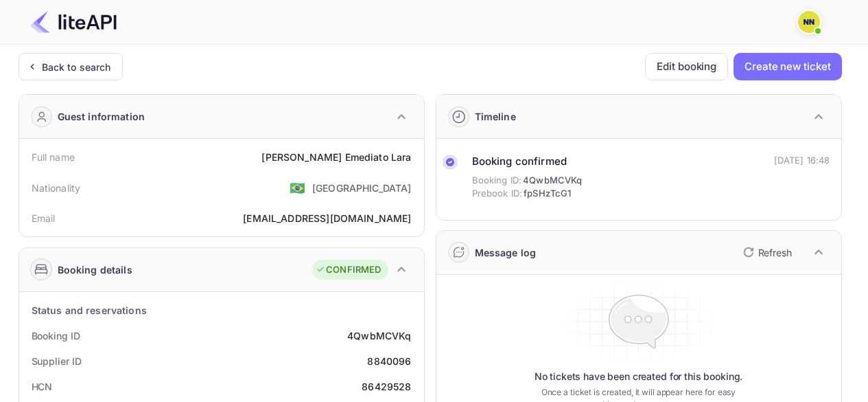 The height and width of the screenshot is (402, 868). I want to click on div: Guest information, so click(102, 116).